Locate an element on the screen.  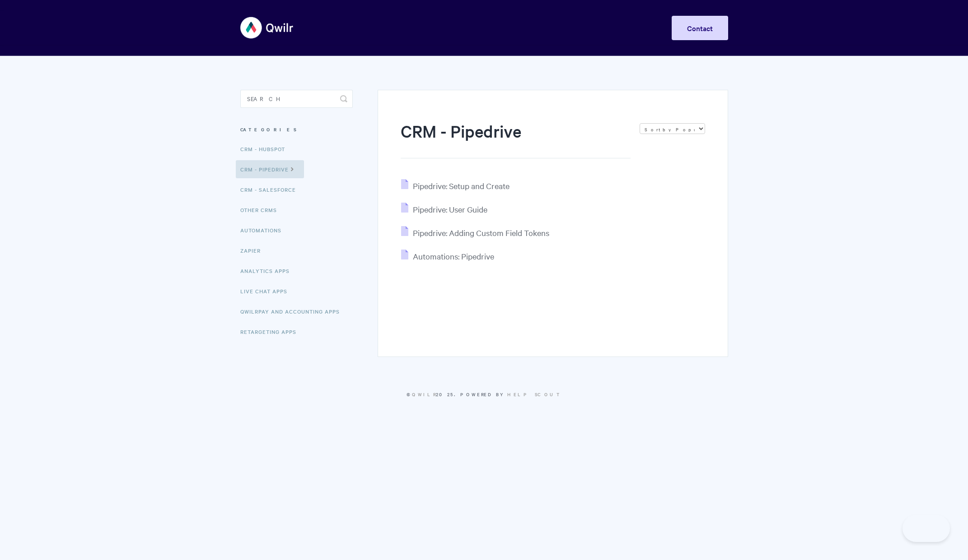
a: Automations is located at coordinates (264, 230).